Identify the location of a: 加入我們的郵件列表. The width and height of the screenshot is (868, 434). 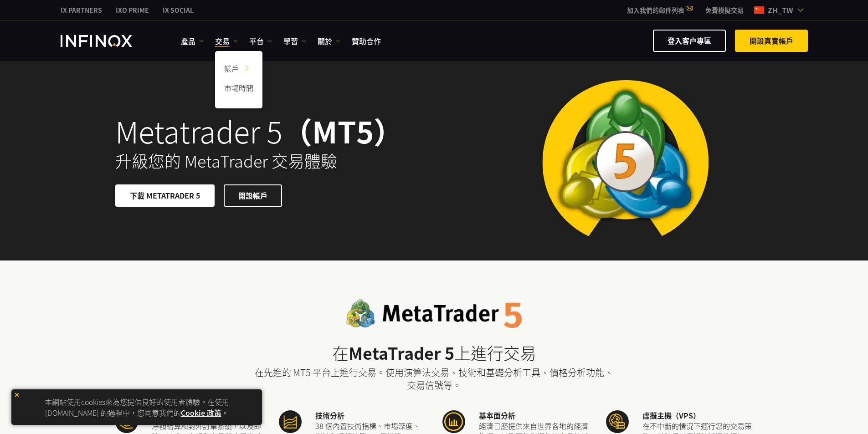
(660, 10).